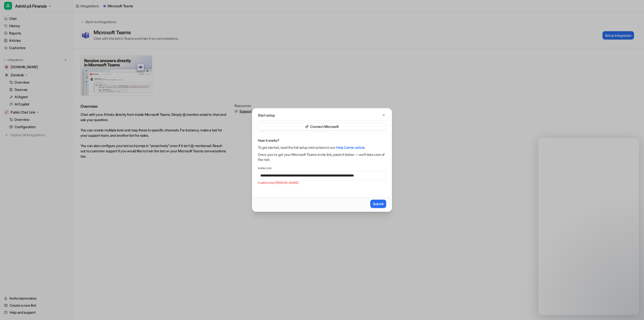 The image size is (644, 320). I want to click on p: How it works?, so click(322, 140).